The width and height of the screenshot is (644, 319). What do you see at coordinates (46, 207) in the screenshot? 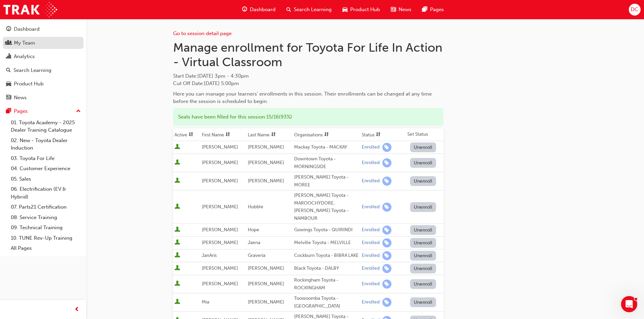
I see `a: 07. Parts21 Certification` at bounding box center [46, 207].